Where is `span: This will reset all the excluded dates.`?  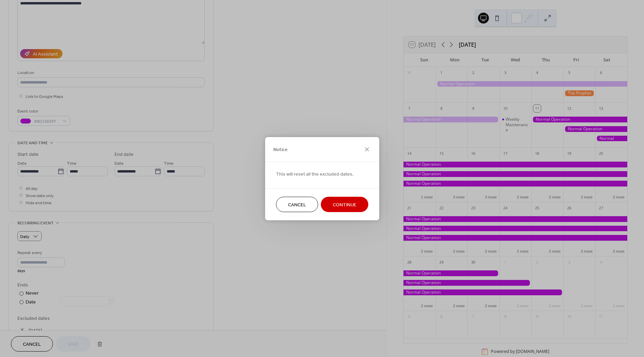
span: This will reset all the excluded dates. is located at coordinates (314, 174).